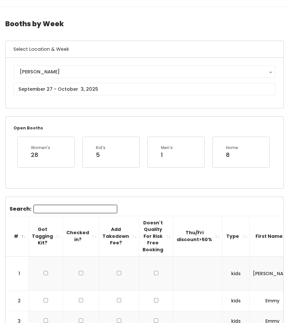  I want to click on td: 2, so click(17, 301).